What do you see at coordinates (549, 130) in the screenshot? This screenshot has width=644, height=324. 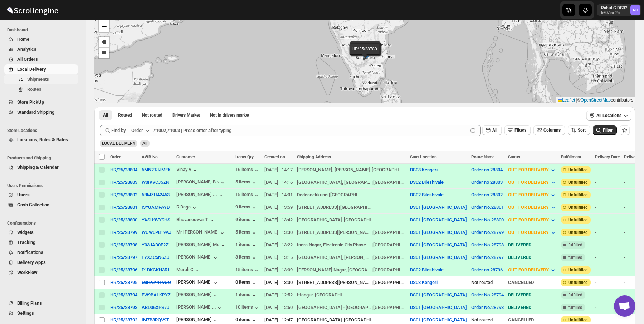 I see `button: Columns` at bounding box center [549, 130].